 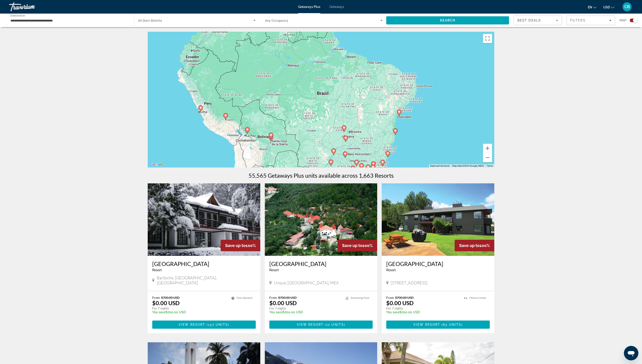 What do you see at coordinates (321, 325) in the screenshot?
I see `button: View Resort(12 units)` at bounding box center [321, 325].